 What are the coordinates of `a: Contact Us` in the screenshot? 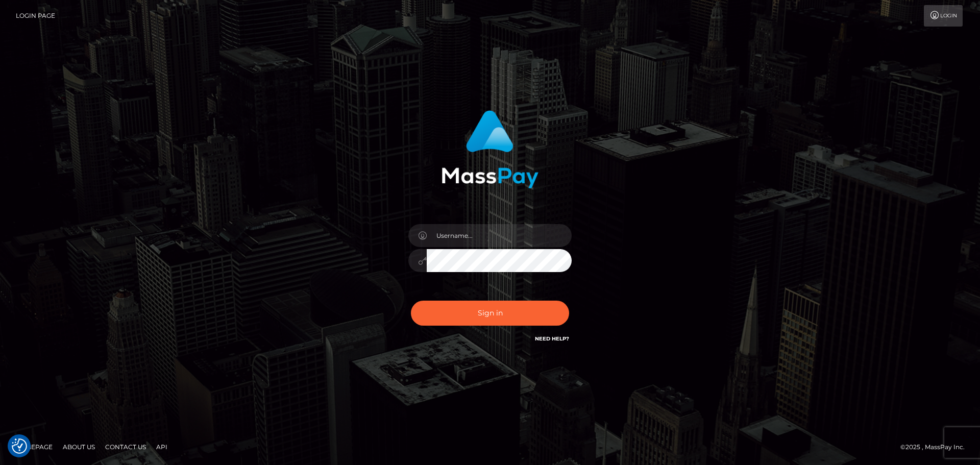 It's located at (126, 446).